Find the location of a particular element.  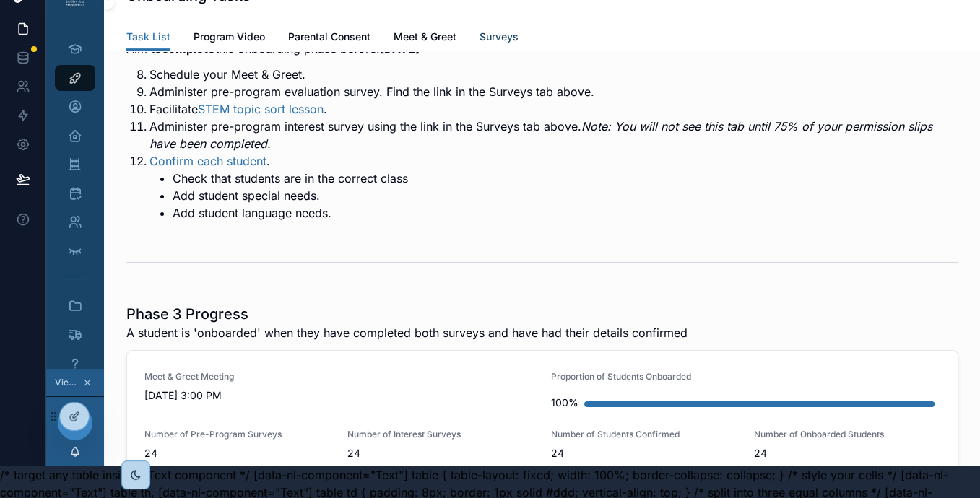

a: STEM topic sort lesson is located at coordinates (260, 109).